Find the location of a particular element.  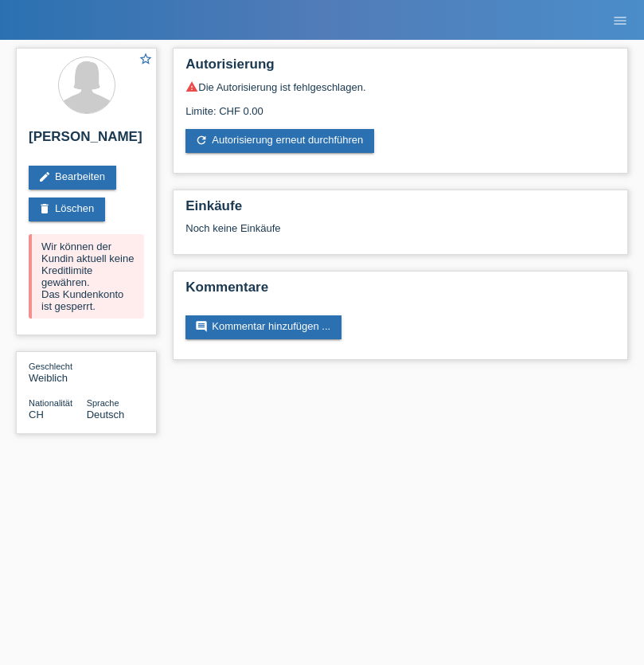

i: refresh is located at coordinates (202, 140).